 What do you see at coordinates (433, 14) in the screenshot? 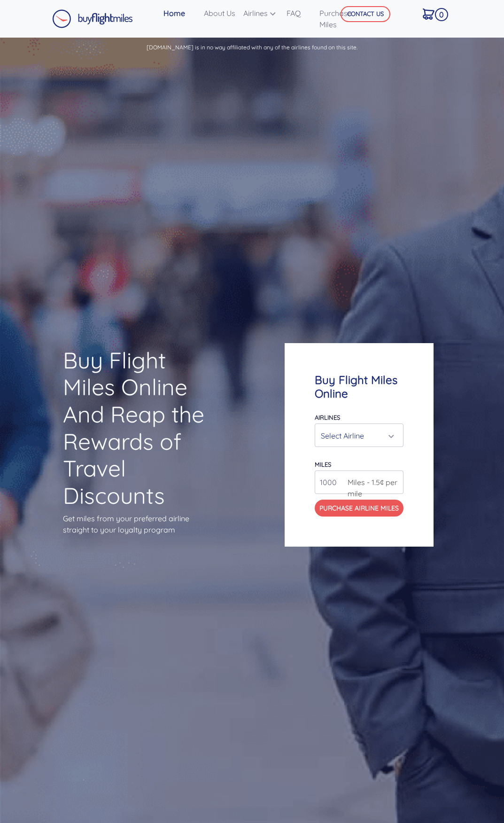
I see `a: 0` at bounding box center [433, 14].